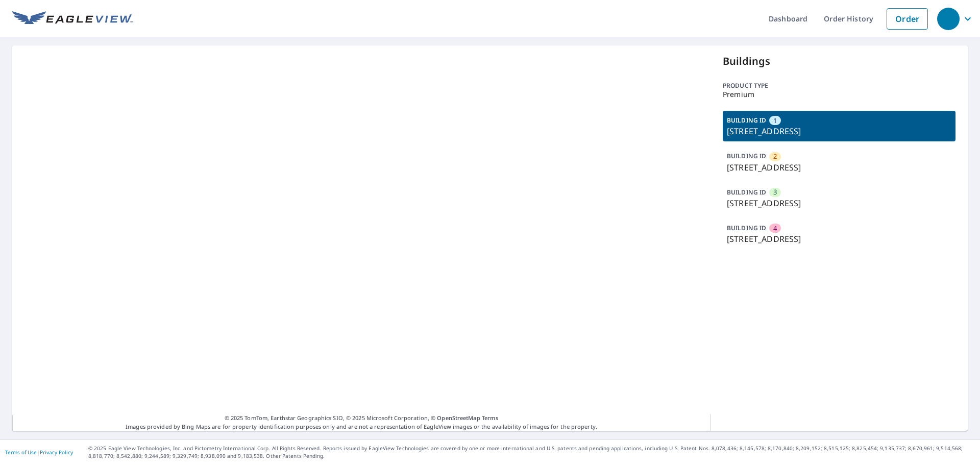 The width and height of the screenshot is (980, 465). I want to click on p: Buildings, so click(839, 61).